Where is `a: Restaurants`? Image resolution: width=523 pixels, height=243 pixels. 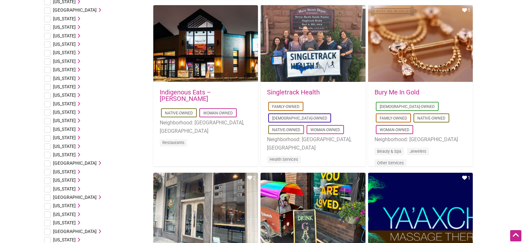 a: Restaurants is located at coordinates (173, 142).